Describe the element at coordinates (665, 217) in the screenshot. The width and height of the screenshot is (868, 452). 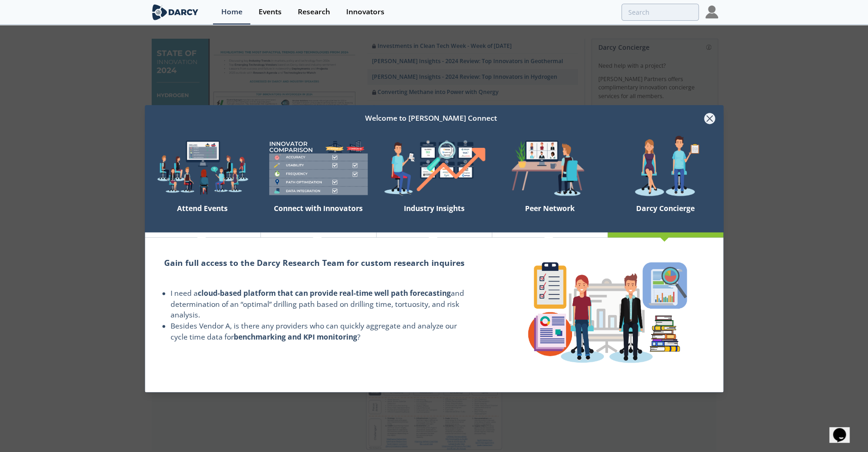
I see `div: Darcy Concierge` at that location.